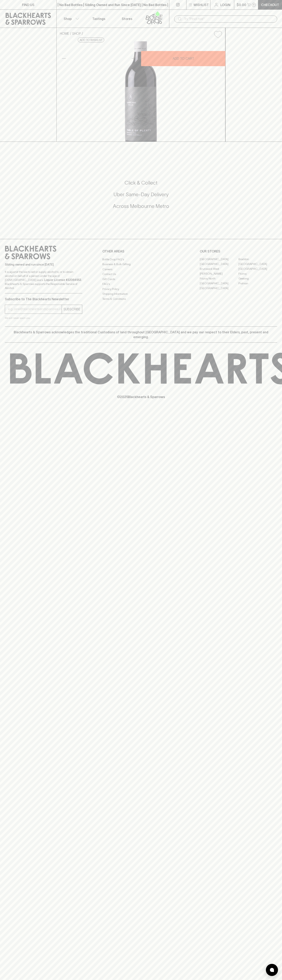  Describe the element at coordinates (141, 269) in the screenshot. I see `a: Careers` at that location.